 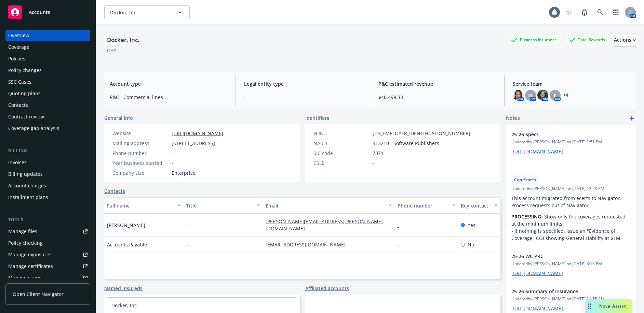 What do you see at coordinates (26, 174) in the screenshot?
I see `div: Billing updates` at bounding box center [26, 174].